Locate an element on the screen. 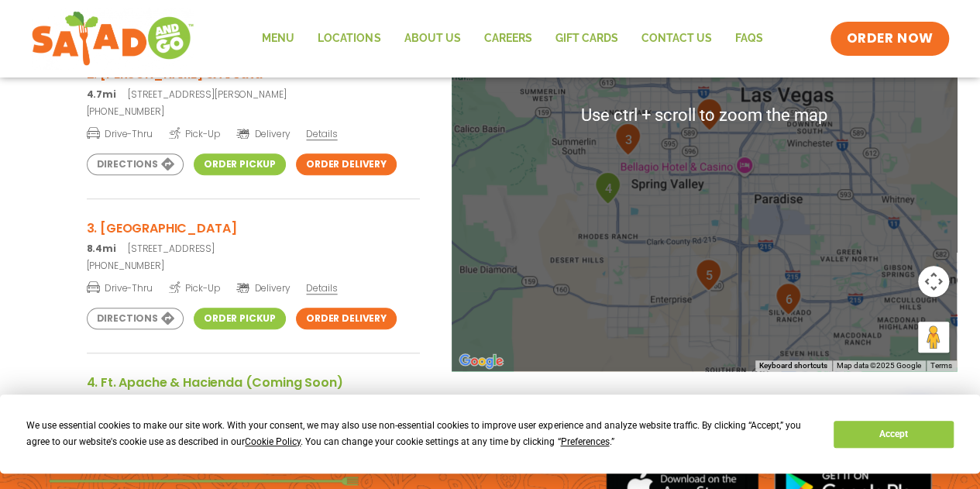 This screenshot has height=489, width=980. a: Terms (opens in new tab) is located at coordinates (942, 365).